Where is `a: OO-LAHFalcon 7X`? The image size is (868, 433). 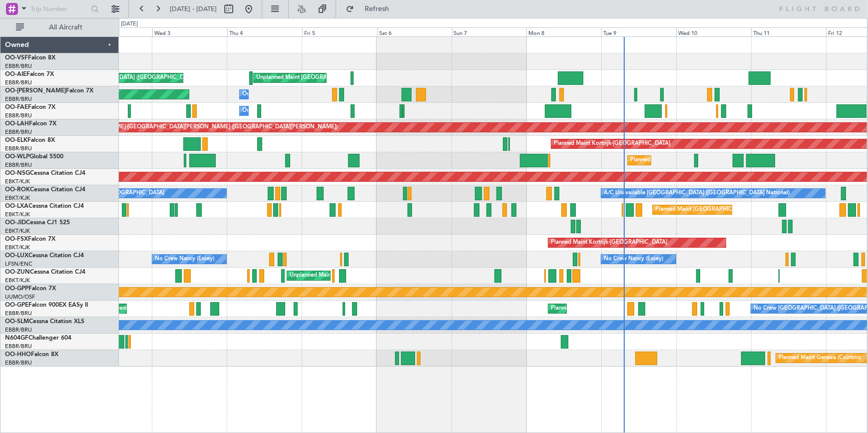 a: OO-LAHFalcon 7X is located at coordinates (30, 124).